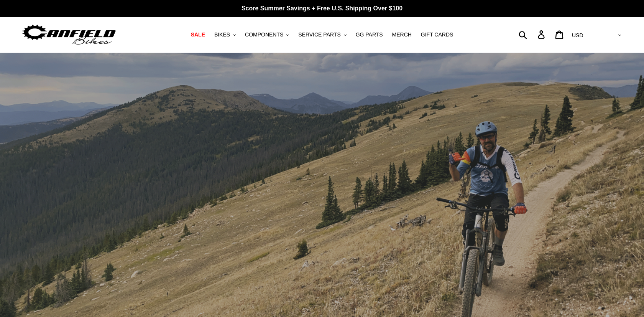  Describe the element at coordinates (267, 34) in the screenshot. I see `button: COMPONENTS` at that location.